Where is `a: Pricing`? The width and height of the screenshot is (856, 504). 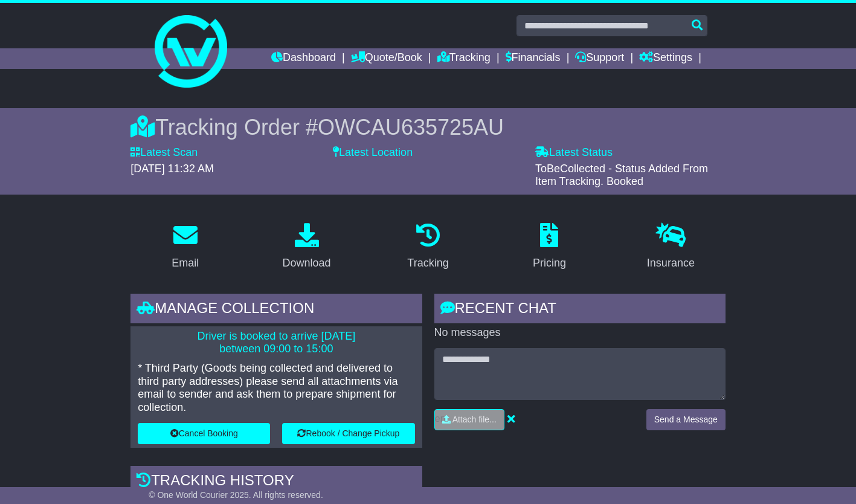 a: Pricing is located at coordinates (549, 247).